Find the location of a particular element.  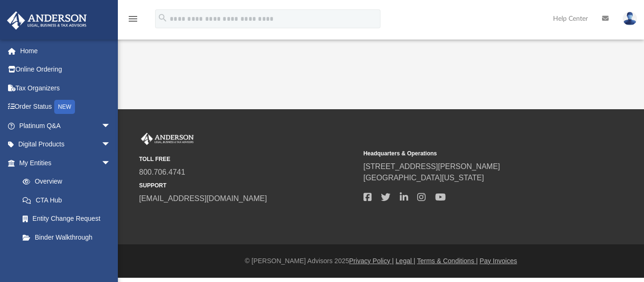

i: search is located at coordinates (163, 18).